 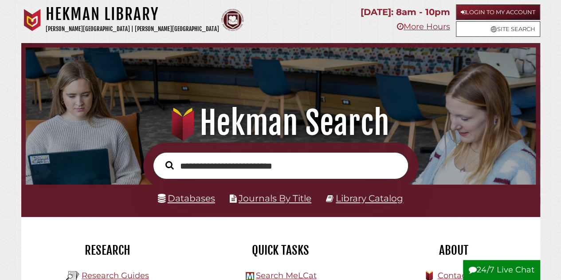 What do you see at coordinates (32, 20) in the screenshot?
I see `img: Calvin University` at bounding box center [32, 20].